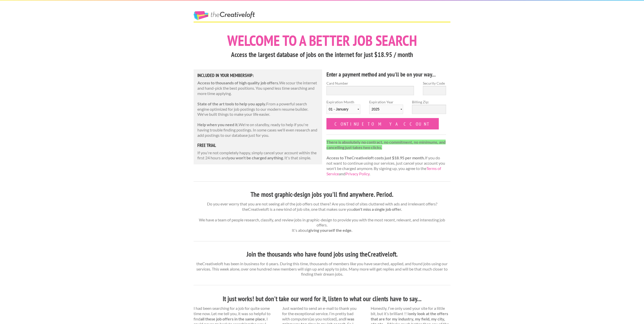  Describe the element at coordinates (343, 109) in the screenshot. I see `select: Expiration Month` at that location.